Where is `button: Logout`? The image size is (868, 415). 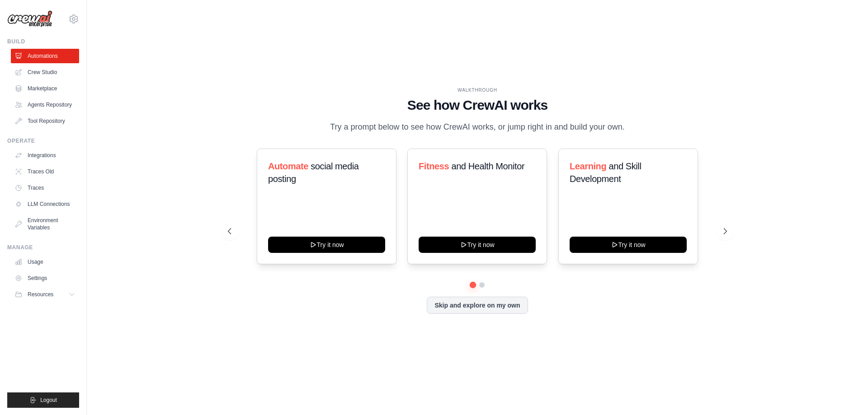 button: Logout is located at coordinates (43, 400).